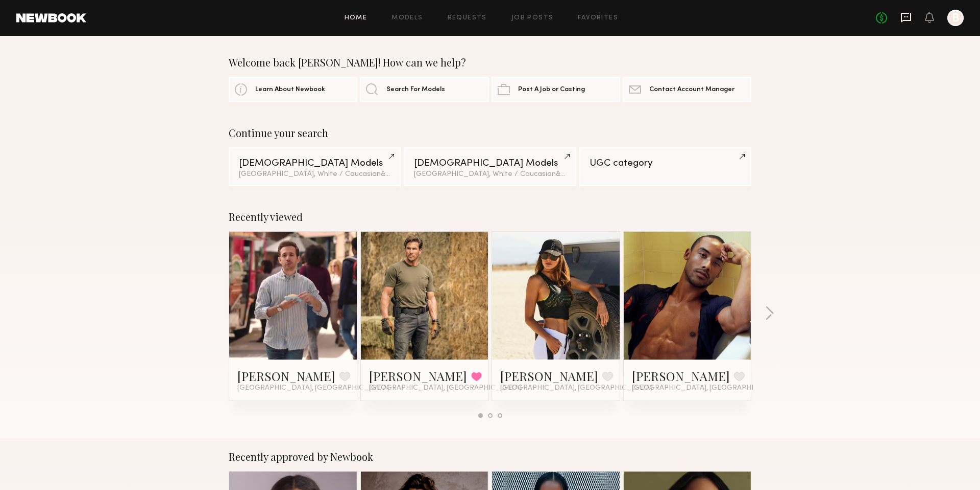  What do you see at coordinates (556, 89) in the screenshot?
I see `a: Post A Job or Casting` at bounding box center [556, 89].